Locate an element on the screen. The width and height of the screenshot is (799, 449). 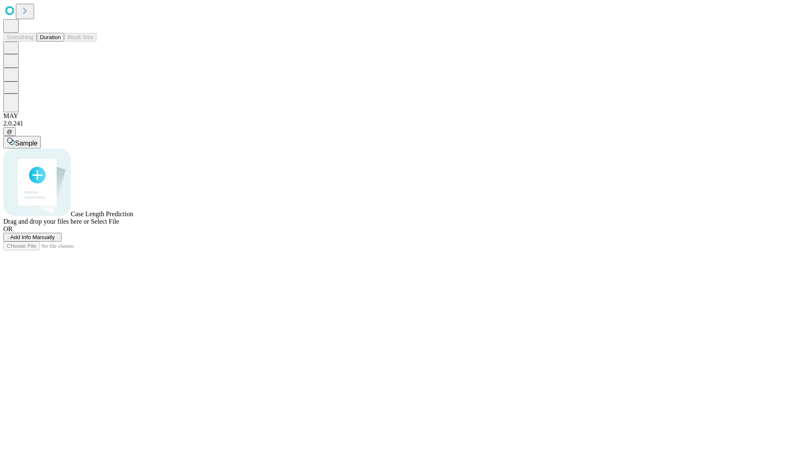
button: Block Size is located at coordinates (80, 37).